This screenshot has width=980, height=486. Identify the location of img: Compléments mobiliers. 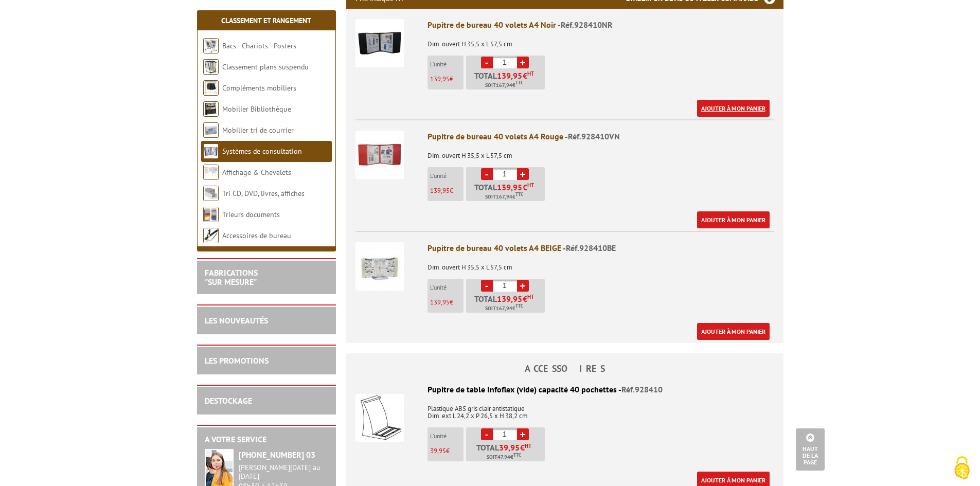
(211, 88).